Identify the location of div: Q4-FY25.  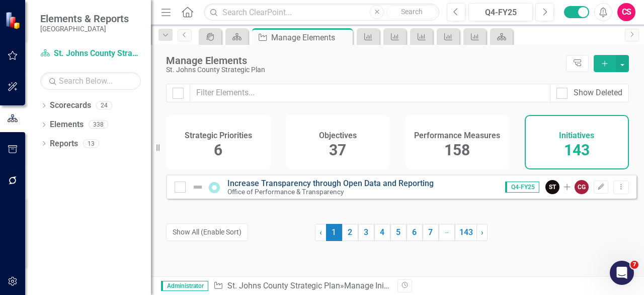
(500, 13).